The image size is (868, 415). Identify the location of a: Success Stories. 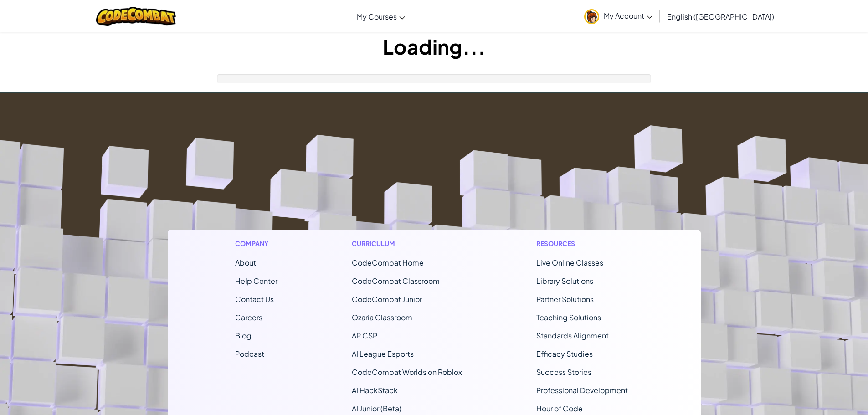
(564, 372).